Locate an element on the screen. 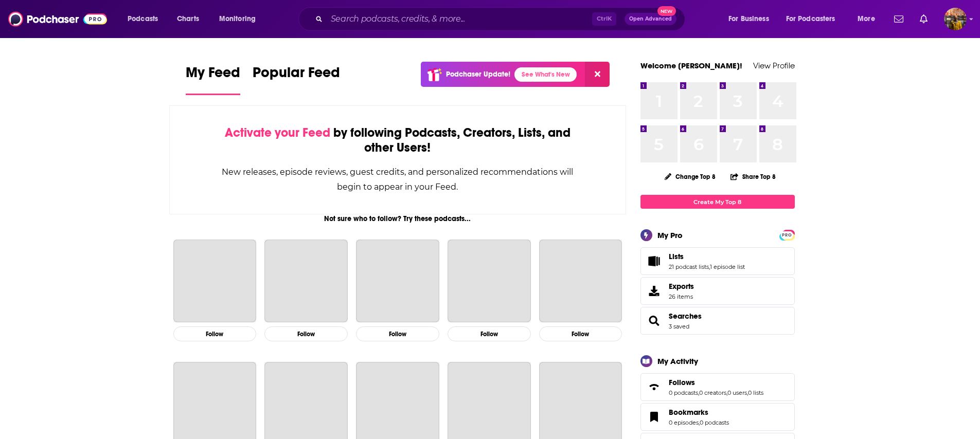 The width and height of the screenshot is (980, 439). div: My Pro is located at coordinates (669, 235).